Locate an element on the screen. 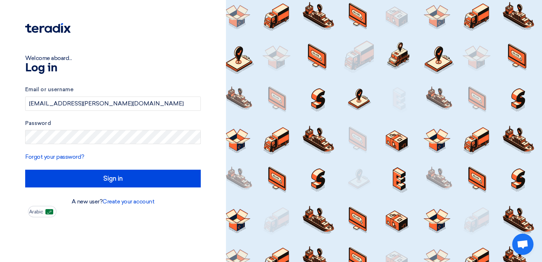  h1: Log in is located at coordinates (113, 68).